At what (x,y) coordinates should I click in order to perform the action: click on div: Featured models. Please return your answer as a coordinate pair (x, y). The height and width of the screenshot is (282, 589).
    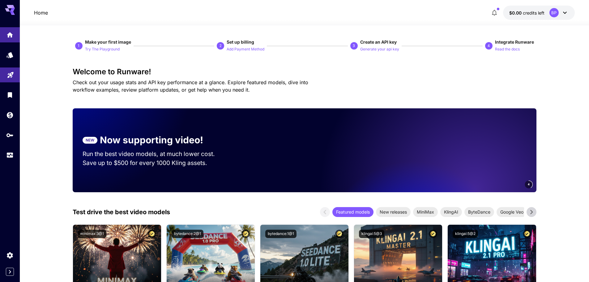
    Looking at the image, I should click on (353, 212).